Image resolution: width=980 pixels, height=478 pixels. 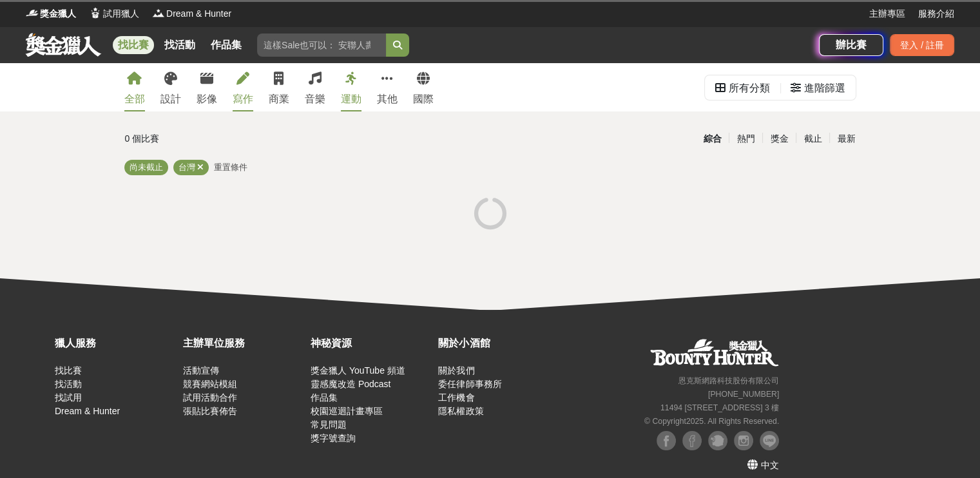 What do you see at coordinates (171, 99) in the screenshot?
I see `div: 設計` at bounding box center [171, 99].